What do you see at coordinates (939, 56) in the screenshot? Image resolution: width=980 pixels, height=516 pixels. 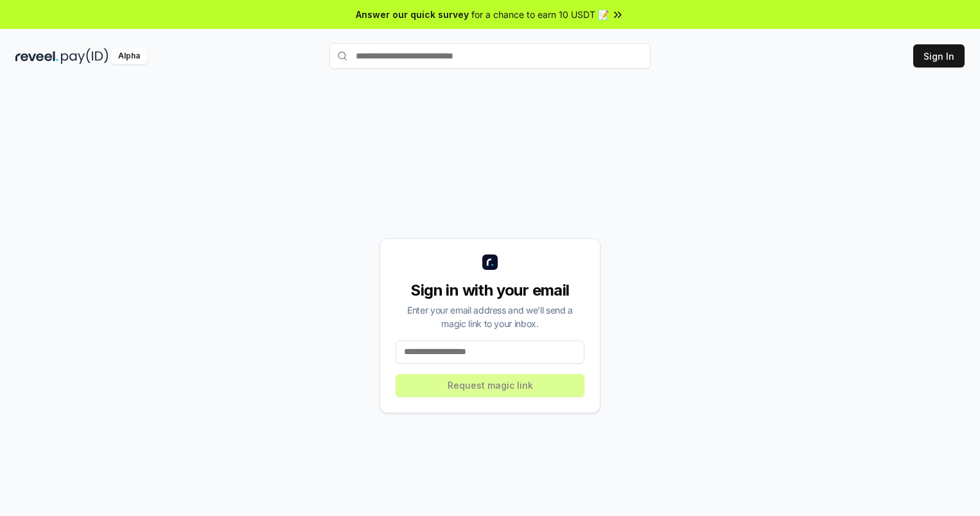 I see `button: Sign In` at bounding box center [939, 56].